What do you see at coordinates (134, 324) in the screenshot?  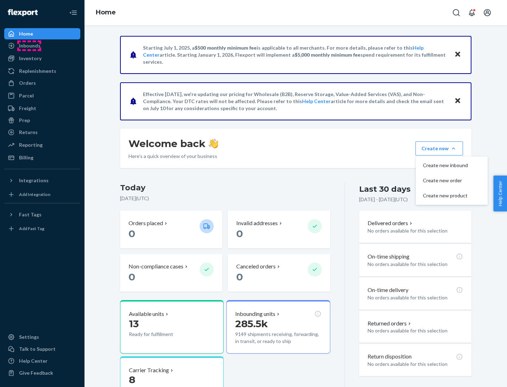 I see `span: 13` at bounding box center [134, 324].